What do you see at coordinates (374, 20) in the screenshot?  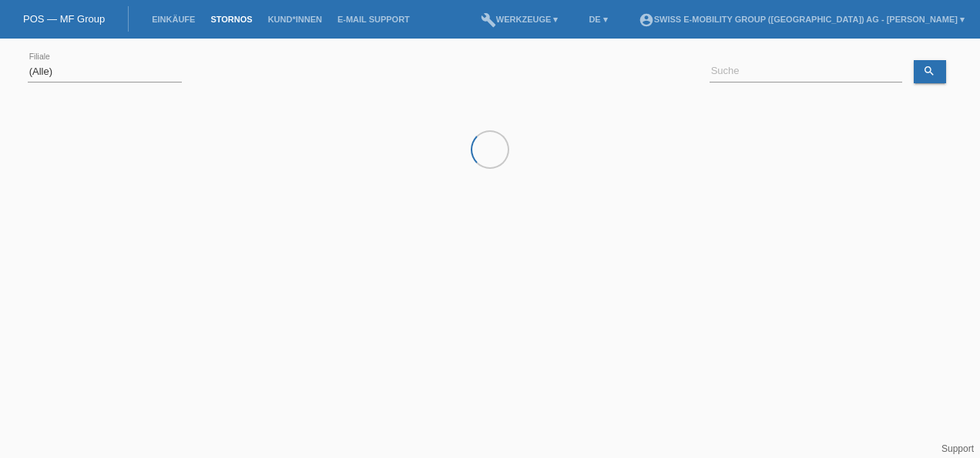 I see `a: E-Mail Support` at bounding box center [374, 20].